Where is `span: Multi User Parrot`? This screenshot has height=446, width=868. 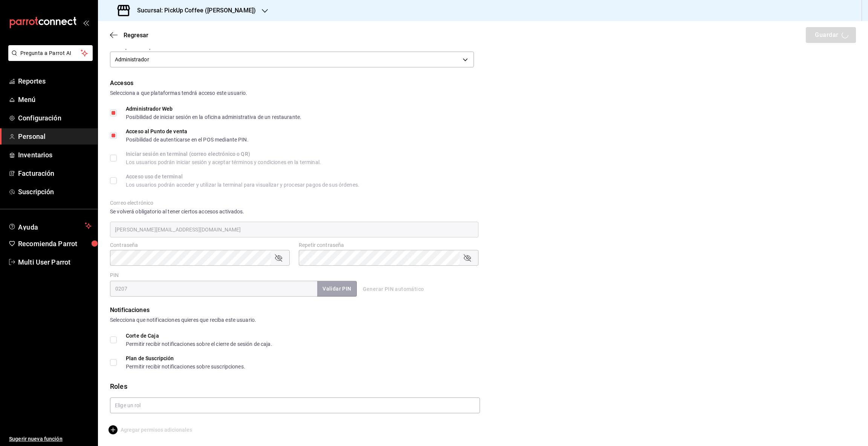 span: Multi User Parrot is located at coordinates (55, 262).